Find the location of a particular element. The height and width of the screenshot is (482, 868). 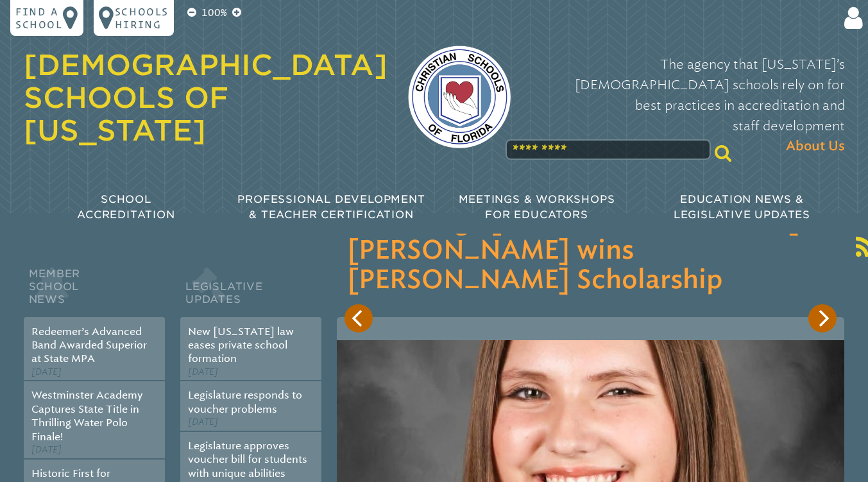

button: Next is located at coordinates (823, 319).